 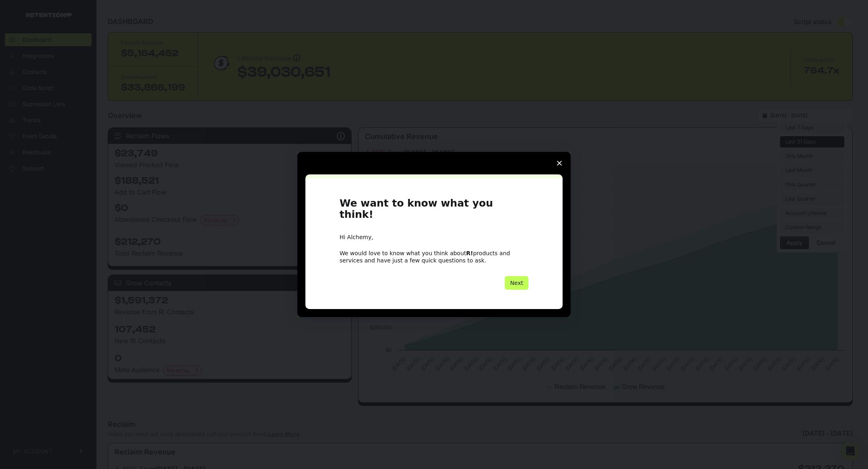 I want to click on div: We would love to know what you think about products and services and have just a few quick questi..., so click(x=434, y=257).